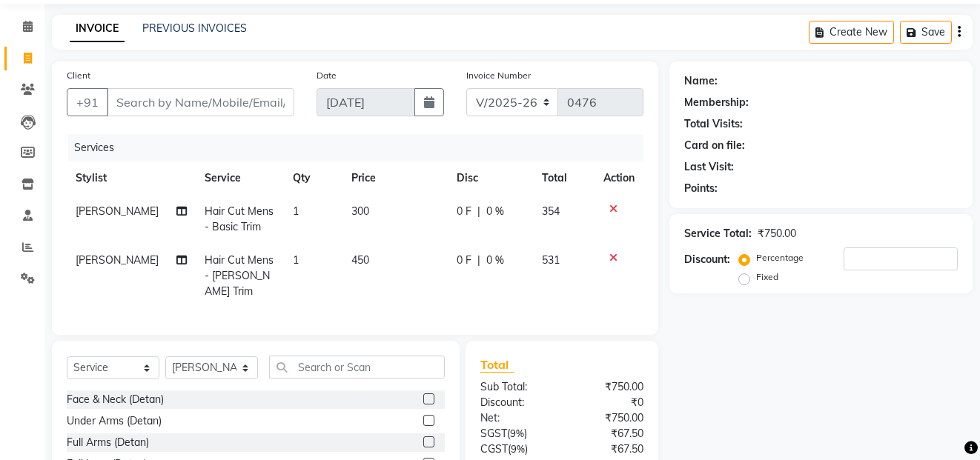 This screenshot has height=460, width=980. What do you see at coordinates (700, 188) in the screenshot?
I see `div: Points:` at bounding box center [700, 188].